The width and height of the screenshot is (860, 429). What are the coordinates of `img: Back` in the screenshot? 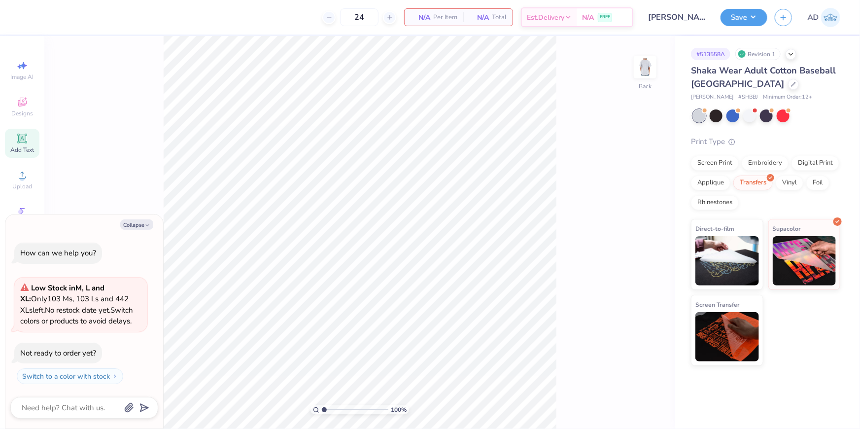 It's located at (645, 67).